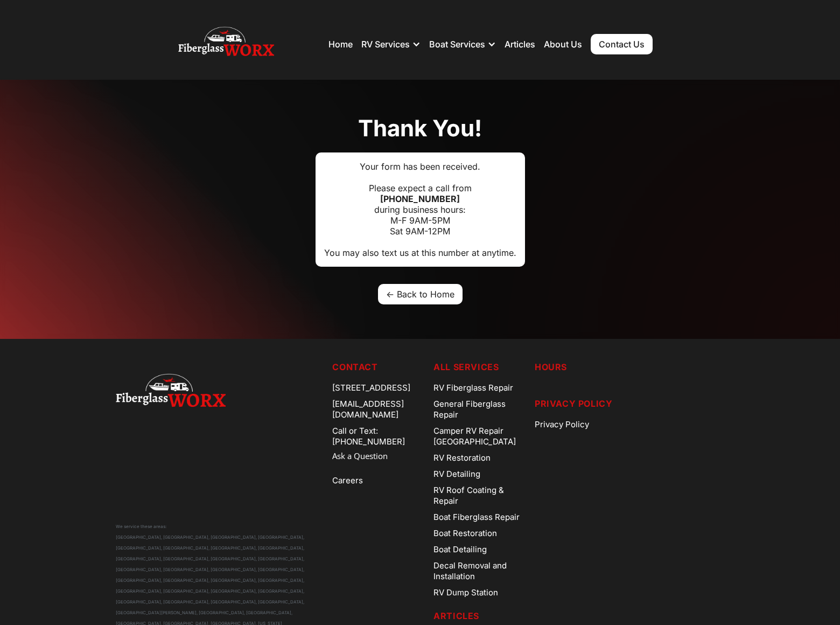 This screenshot has height=625, width=840. I want to click on a: Articles, so click(520, 44).